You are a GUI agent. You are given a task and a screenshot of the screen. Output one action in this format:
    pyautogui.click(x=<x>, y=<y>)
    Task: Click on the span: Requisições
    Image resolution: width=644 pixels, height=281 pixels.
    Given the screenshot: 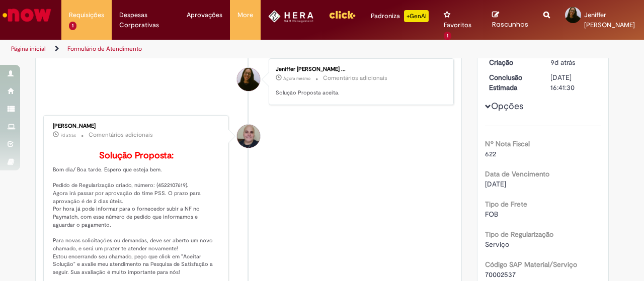 What is the action you would take?
    pyautogui.click(x=86, y=15)
    